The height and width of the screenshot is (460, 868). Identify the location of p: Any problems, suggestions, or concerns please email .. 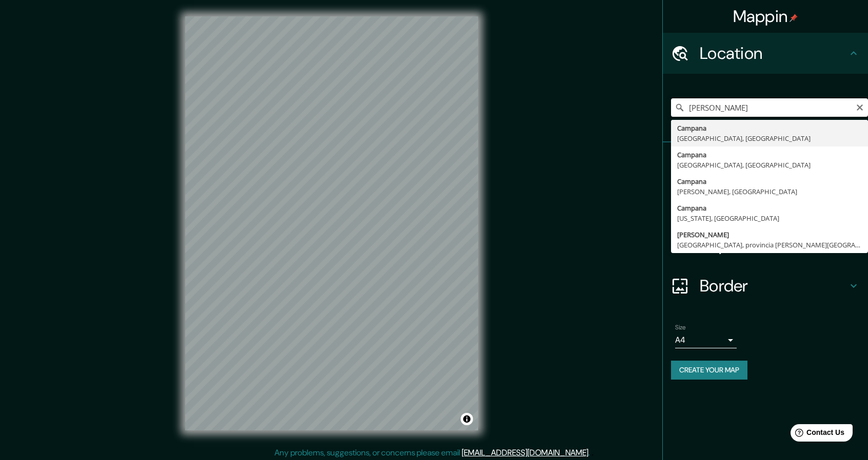
(432, 453).